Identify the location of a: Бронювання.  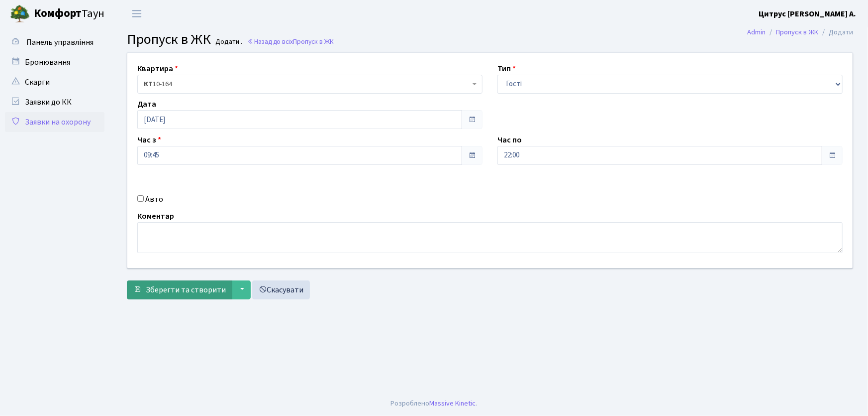
(55, 63).